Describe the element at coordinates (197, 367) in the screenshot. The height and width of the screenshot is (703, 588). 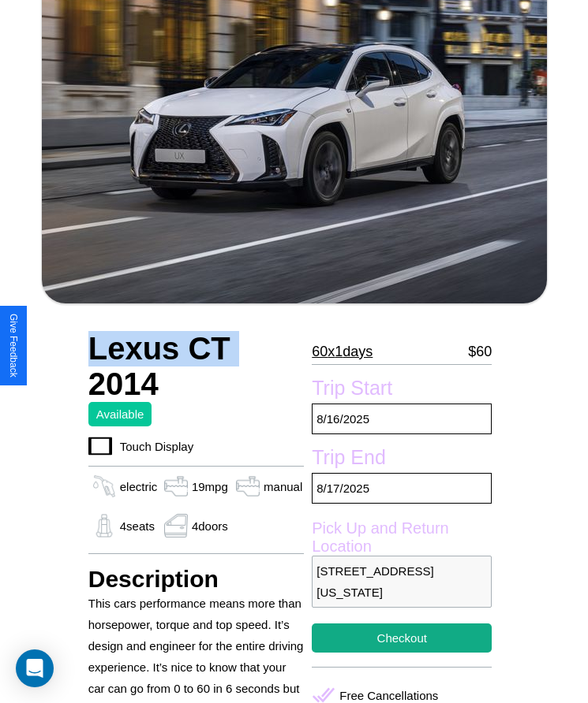
I see `h2: Lexus CT 2014` at that location.